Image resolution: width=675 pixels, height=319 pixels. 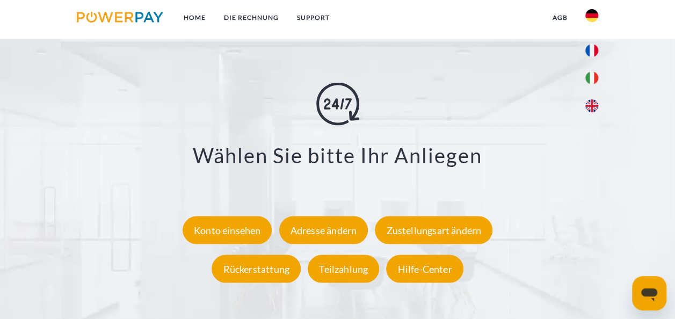 What do you see at coordinates (251, 18) in the screenshot?
I see `a: DIE RECHNUNG` at bounding box center [251, 18].